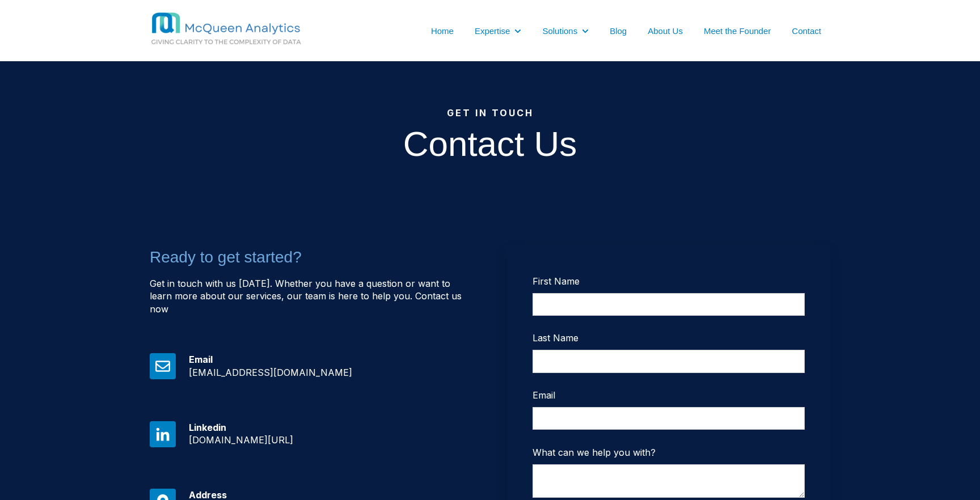 Image resolution: width=980 pixels, height=500 pixels. Describe the element at coordinates (556, 281) in the screenshot. I see `span: First Name` at that location.